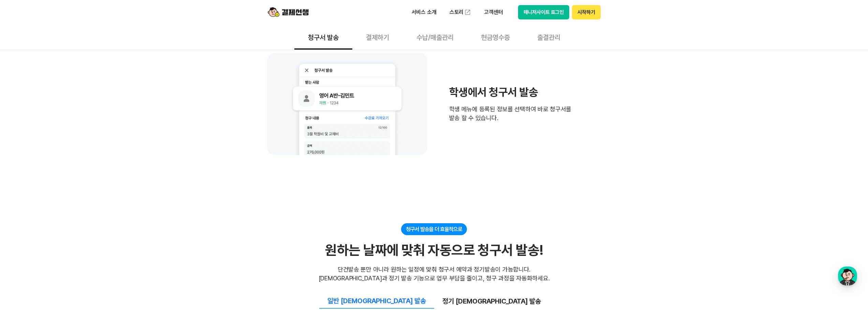 This screenshot has width=868, height=310. Describe the element at coordinates (347, 104) in the screenshot. I see `img: 학생 관리` at that location.